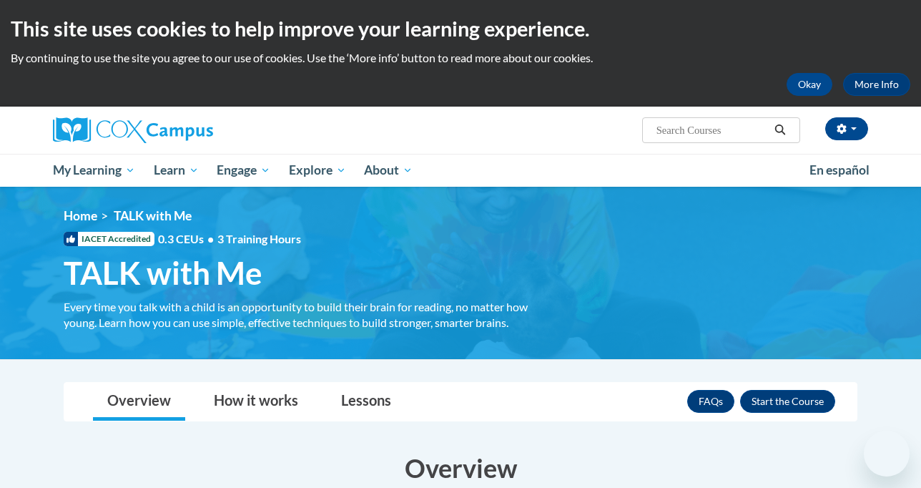 This screenshot has height=488, width=921. Describe the element at coordinates (317, 170) in the screenshot. I see `span: Explore` at that location.